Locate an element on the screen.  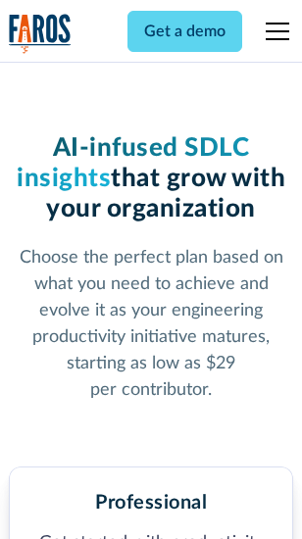
h2: Professional is located at coordinates (151, 503).